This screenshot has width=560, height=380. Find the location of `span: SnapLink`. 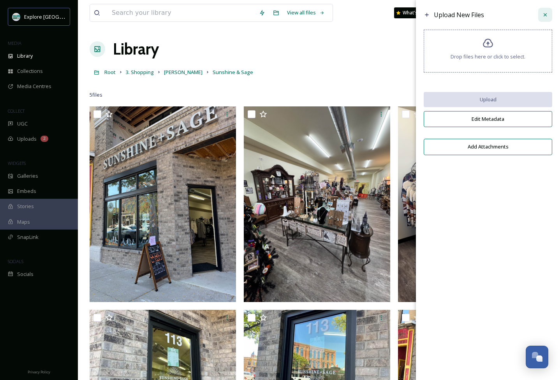

span: SnapLink is located at coordinates (28, 237).